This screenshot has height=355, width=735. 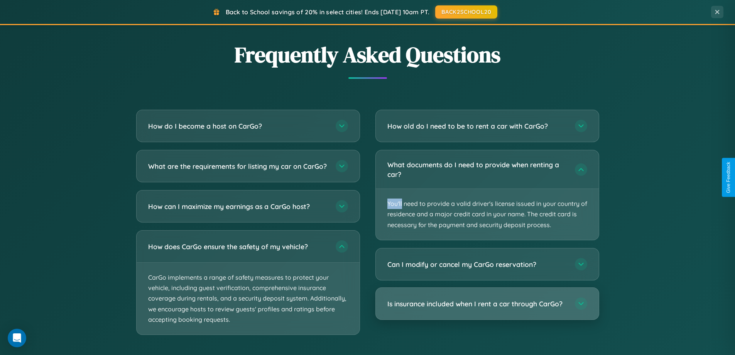 I want to click on button: BACK2SCHOOL20, so click(x=466, y=12).